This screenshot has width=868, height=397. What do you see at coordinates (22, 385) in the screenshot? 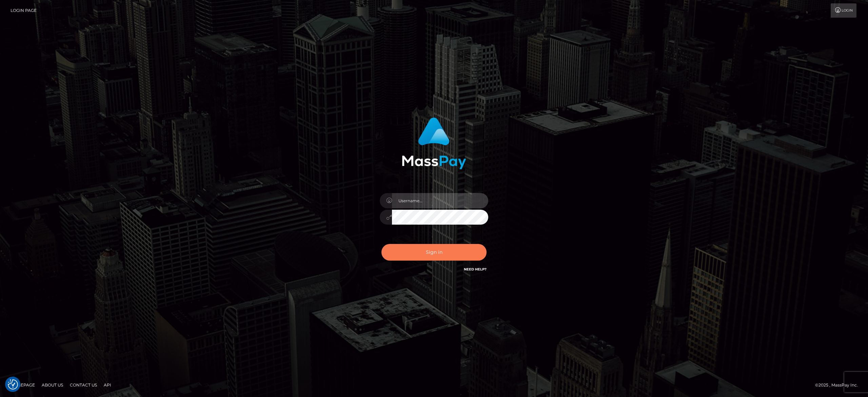
I see `a: Homepage` at bounding box center [22, 385].